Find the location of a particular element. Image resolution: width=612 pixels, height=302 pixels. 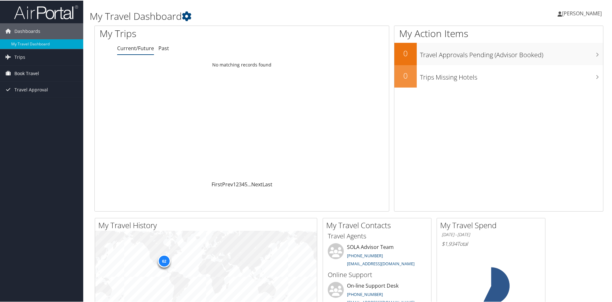

h3: Online Support is located at coordinates (377, 275).